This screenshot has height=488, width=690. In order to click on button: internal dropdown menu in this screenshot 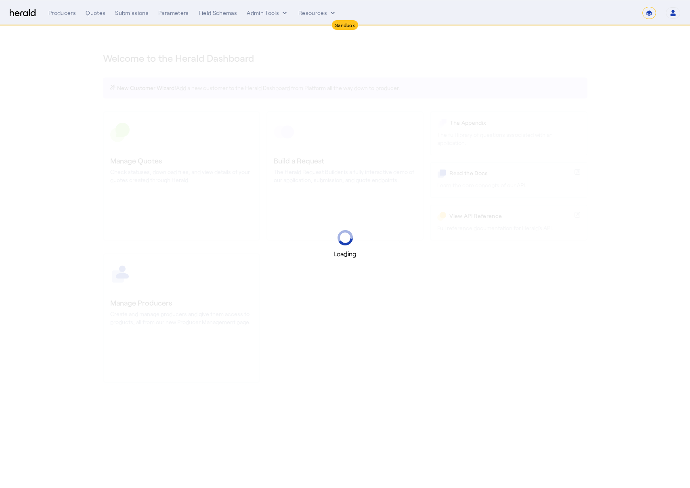, I will do `click(268, 13)`.